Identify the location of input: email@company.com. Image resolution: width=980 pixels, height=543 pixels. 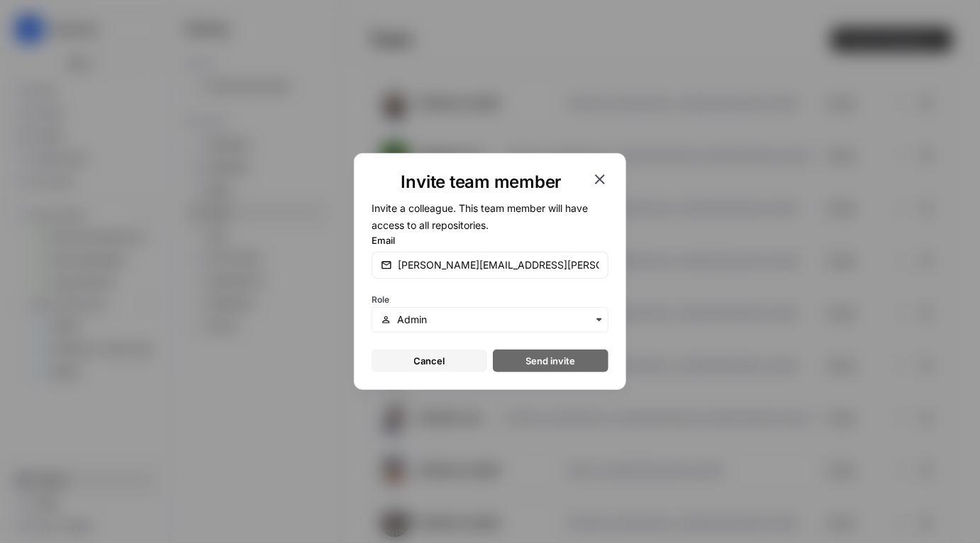
(498, 266).